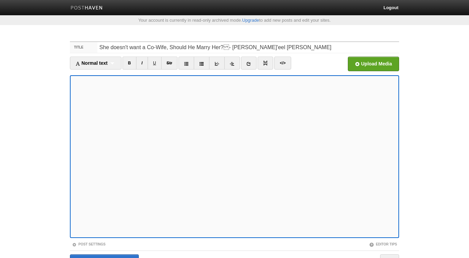 Image resolution: width=469 pixels, height=258 pixels. I want to click on a: Upgrade, so click(251, 20).